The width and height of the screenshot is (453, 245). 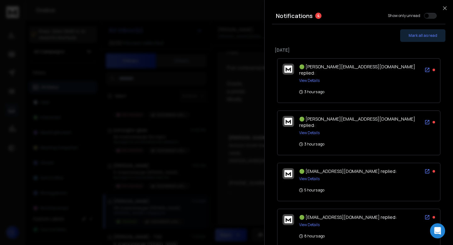 What do you see at coordinates (404, 16) in the screenshot?
I see `label: Show only unread` at bounding box center [404, 16].